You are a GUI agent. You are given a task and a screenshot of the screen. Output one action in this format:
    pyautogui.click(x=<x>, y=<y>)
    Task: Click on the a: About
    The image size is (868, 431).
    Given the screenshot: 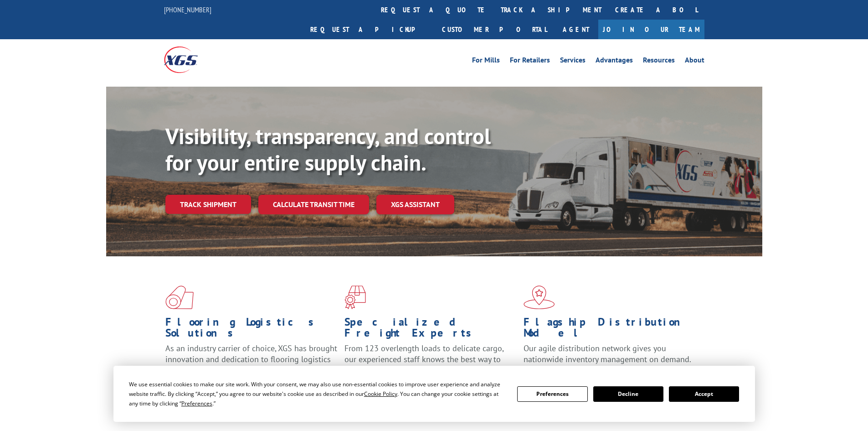 What is the action you would take?
    pyautogui.click(x=694, y=62)
    